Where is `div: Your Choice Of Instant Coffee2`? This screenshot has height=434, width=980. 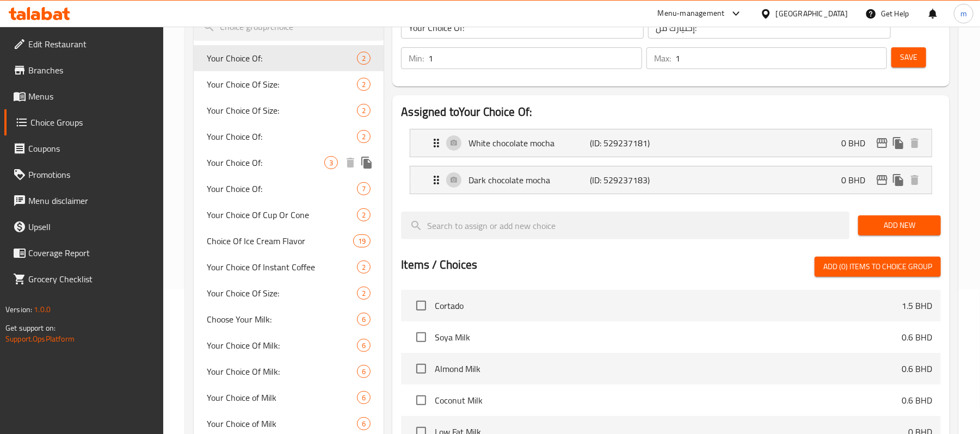
div: Your Choice Of Instant Coffee2 is located at coordinates (288, 267).